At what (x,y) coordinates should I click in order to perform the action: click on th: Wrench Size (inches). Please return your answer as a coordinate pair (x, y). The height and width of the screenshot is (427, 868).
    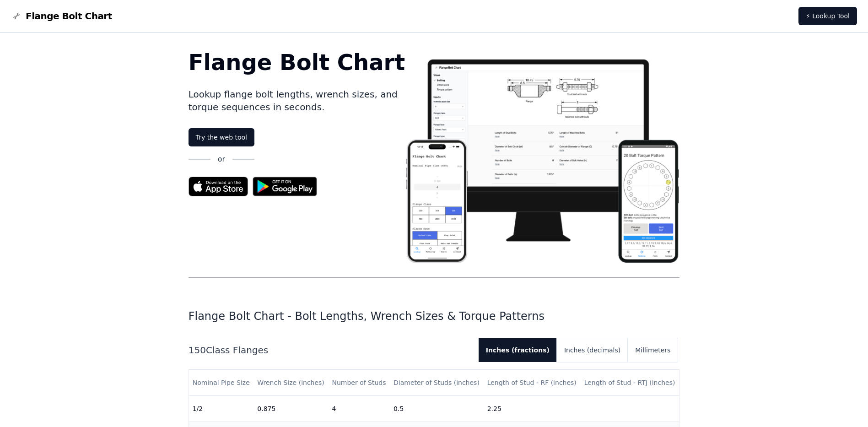
    Looking at the image, I should click on (291, 383).